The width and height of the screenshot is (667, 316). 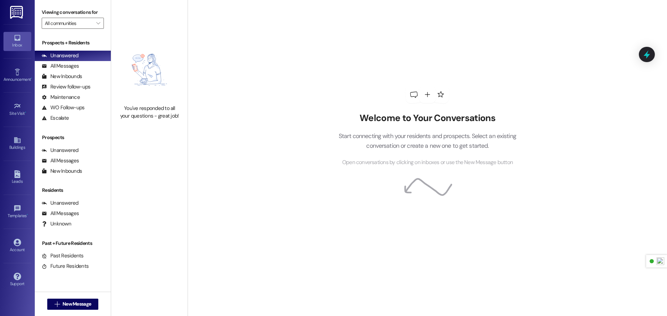 What do you see at coordinates (73, 138) in the screenshot?
I see `div: Prospects` at bounding box center [73, 138].